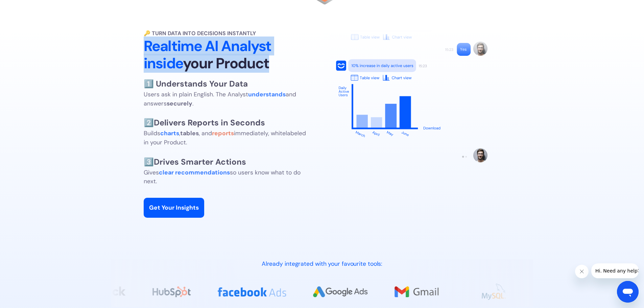  What do you see at coordinates (170, 133) in the screenshot?
I see `strong: charts` at bounding box center [170, 133].